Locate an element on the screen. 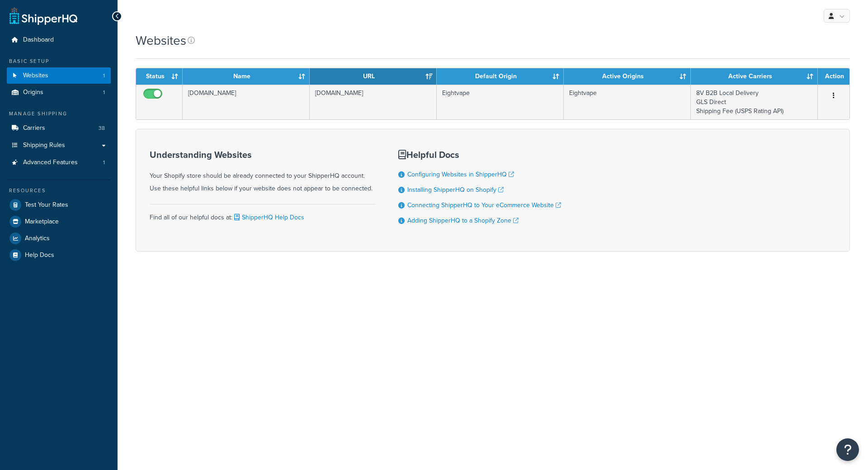 The image size is (868, 470). span: Help Docs is located at coordinates (39, 255).